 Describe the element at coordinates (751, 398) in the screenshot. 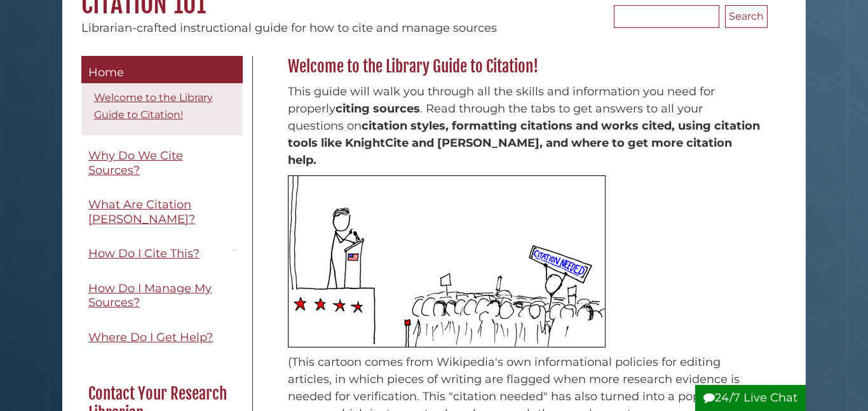

I see `button: 24/7 Live Chat` at that location.